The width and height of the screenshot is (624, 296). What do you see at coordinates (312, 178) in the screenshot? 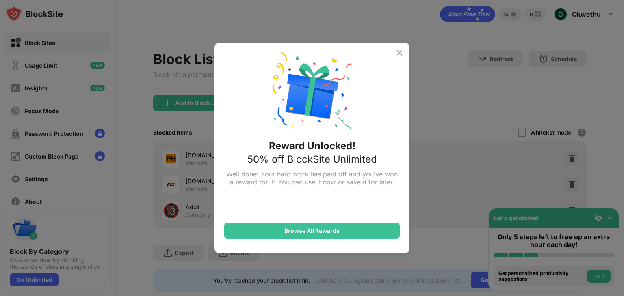
I see `div: Well done! Your hard work has paid off and you’ve won a reward for it! You can use it now or save...` at bounding box center [312, 178].